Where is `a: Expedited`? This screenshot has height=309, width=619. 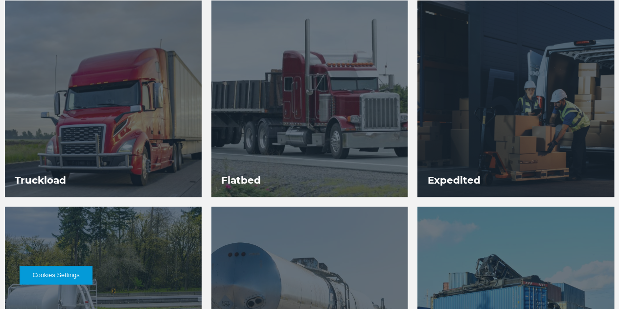
a: Expedited is located at coordinates (516, 99).